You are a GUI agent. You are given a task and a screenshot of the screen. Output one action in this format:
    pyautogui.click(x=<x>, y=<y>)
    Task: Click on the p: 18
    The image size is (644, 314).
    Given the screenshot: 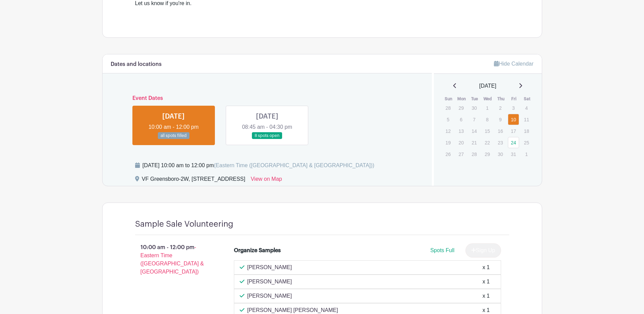 What is the action you would take?
    pyautogui.click(x=526, y=131)
    